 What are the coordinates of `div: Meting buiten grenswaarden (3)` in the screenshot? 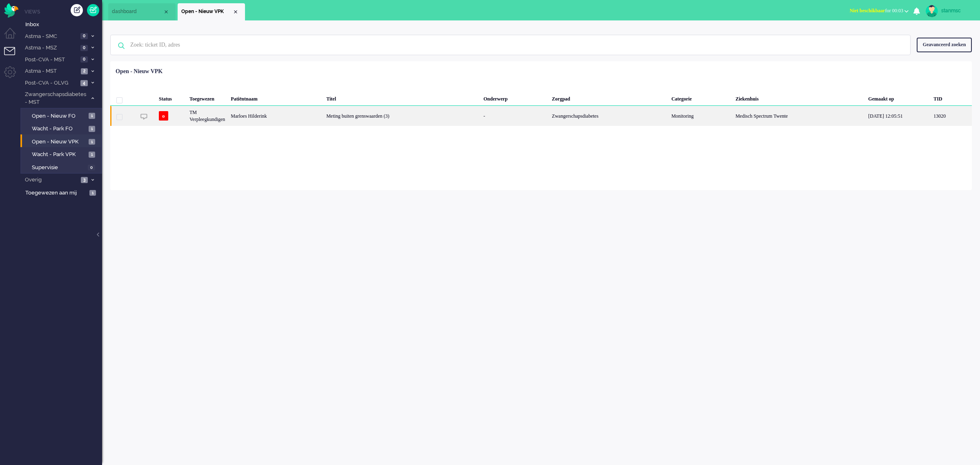 It's located at (402, 116).